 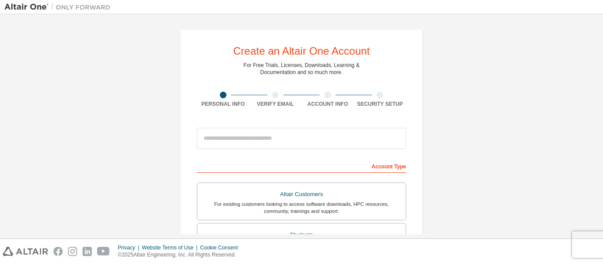 I want to click on div: Website Terms of Use, so click(x=171, y=248).